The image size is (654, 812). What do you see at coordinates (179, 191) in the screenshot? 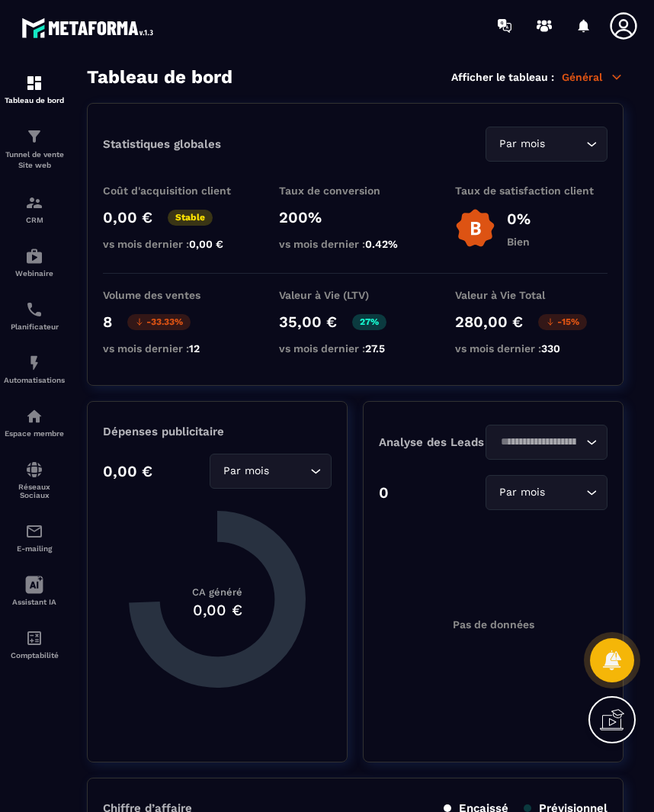
I see `p: Coût d'acquisition client` at bounding box center [179, 191].